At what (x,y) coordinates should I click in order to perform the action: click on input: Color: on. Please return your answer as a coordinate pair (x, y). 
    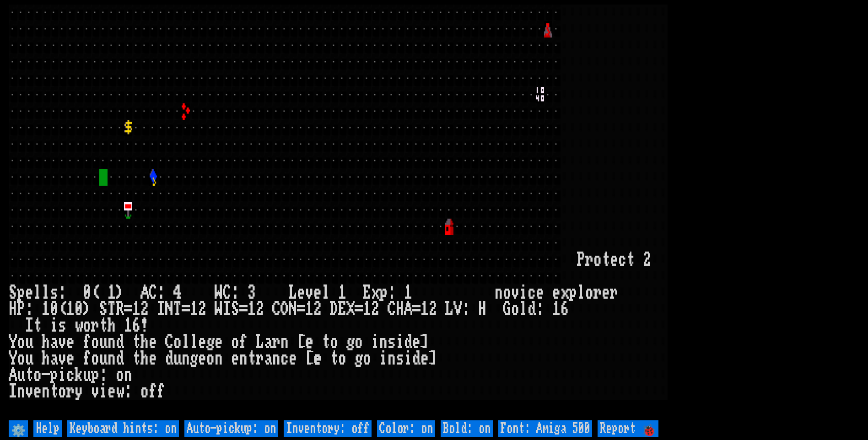
    Looking at the image, I should click on (406, 429).